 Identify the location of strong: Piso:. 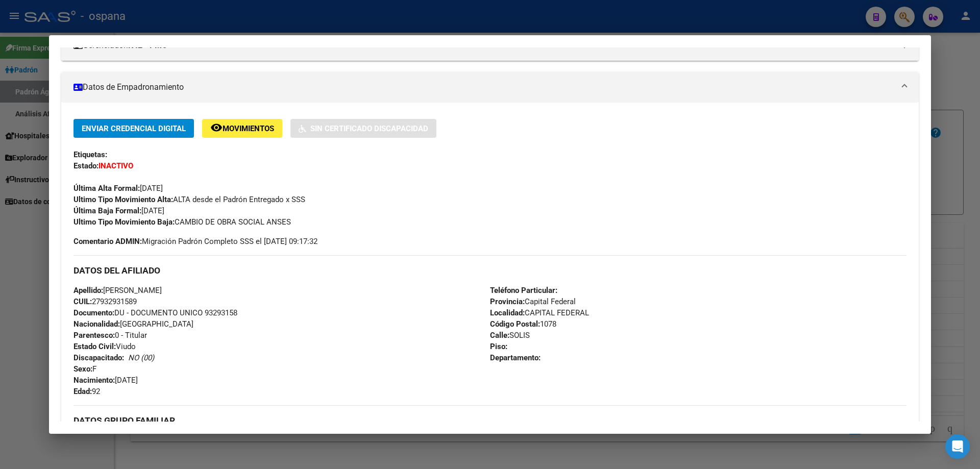
(499, 346).